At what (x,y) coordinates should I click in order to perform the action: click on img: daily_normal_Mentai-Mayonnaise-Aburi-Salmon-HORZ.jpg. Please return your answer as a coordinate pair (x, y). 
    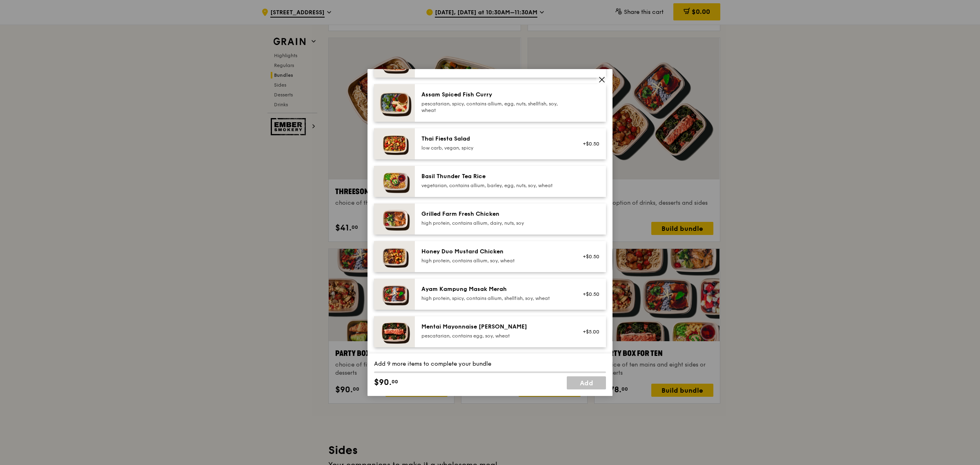
    Looking at the image, I should click on (394, 331).